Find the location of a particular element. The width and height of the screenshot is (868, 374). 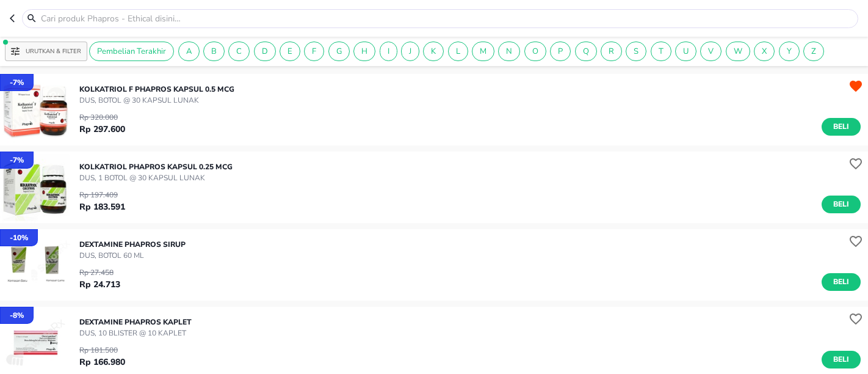

span: M is located at coordinates (483, 51).